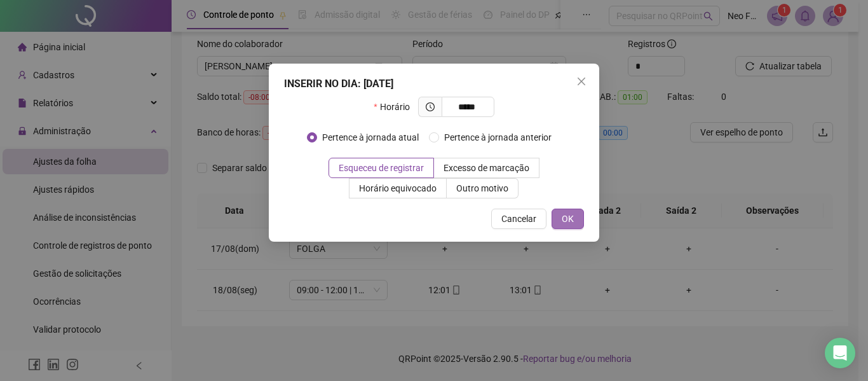  Describe the element at coordinates (582, 82) in the screenshot. I see `span: close` at that location.